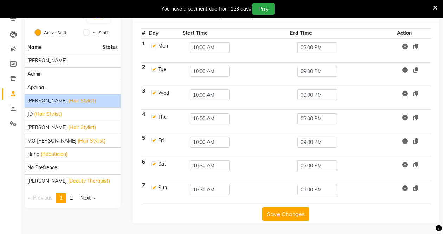  Describe the element at coordinates (168, 187) in the screenshot. I see `div: Sun` at that location.